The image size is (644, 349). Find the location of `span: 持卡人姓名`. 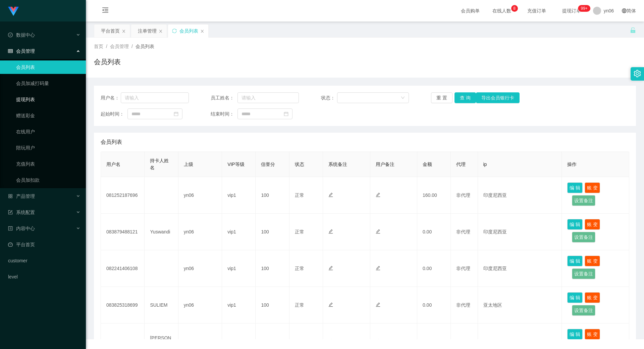

span: 持卡人姓名 is located at coordinates (159, 164).